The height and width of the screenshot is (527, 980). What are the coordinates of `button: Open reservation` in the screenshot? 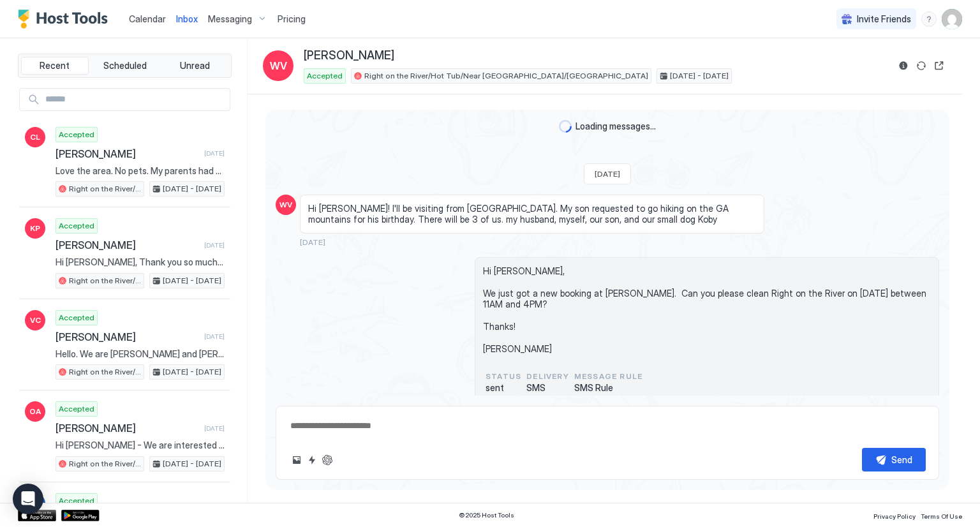 It's located at (939, 66).